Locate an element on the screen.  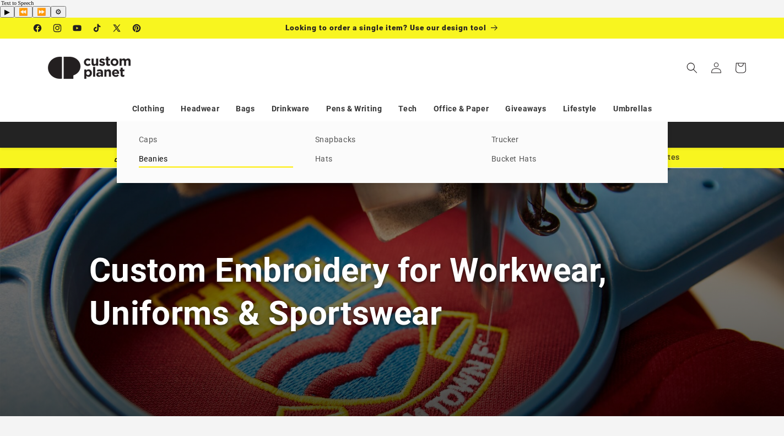
div: Chat Widget is located at coordinates (692, 376).